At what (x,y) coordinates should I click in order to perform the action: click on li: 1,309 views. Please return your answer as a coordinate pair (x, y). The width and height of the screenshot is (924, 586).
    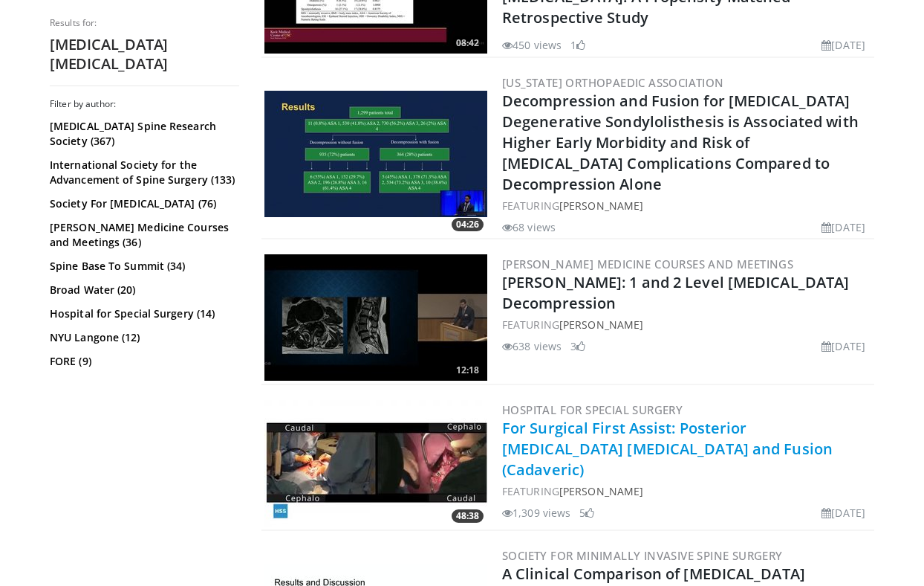
    Looking at the image, I should click on (536, 512).